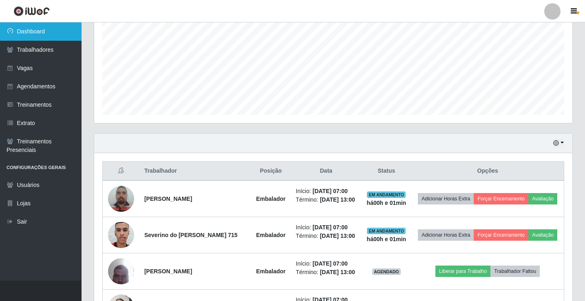 The height and width of the screenshot is (301, 585). I want to click on th: Trabalhador, so click(195, 171).